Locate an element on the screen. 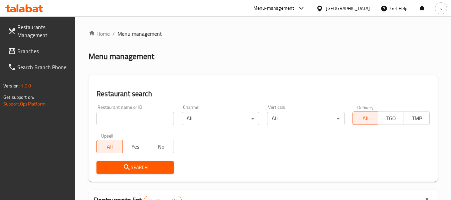  button: Search is located at coordinates (135, 167).